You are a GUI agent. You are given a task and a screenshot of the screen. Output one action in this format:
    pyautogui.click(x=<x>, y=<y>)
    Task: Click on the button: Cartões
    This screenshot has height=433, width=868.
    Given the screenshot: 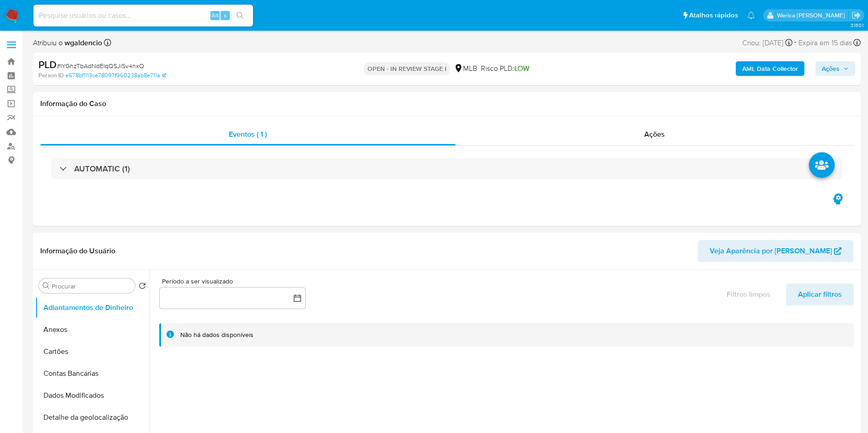 What is the action you would take?
    pyautogui.click(x=93, y=352)
    